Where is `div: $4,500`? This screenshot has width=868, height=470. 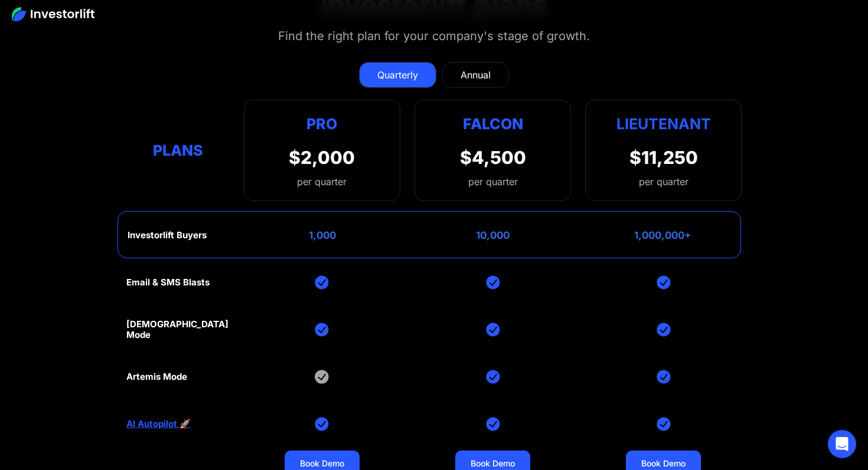
div: $4,500 is located at coordinates (493, 157).